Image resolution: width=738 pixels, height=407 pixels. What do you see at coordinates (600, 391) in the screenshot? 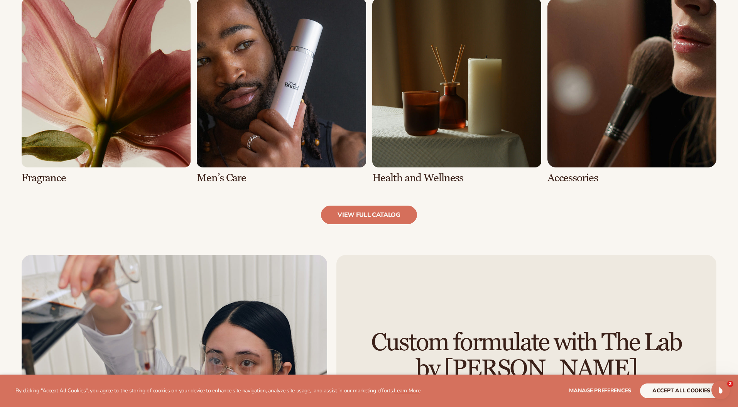
I see `span: Manage preferences` at bounding box center [600, 391].